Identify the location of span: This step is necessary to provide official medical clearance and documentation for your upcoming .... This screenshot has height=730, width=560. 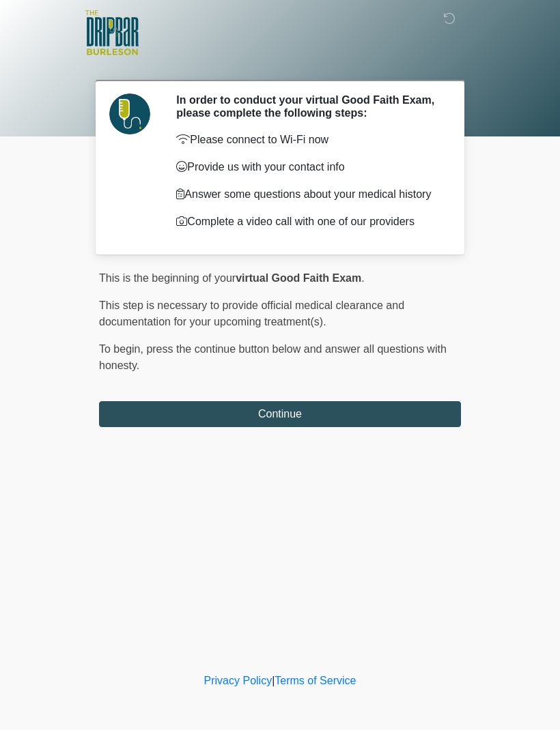
(251, 313).